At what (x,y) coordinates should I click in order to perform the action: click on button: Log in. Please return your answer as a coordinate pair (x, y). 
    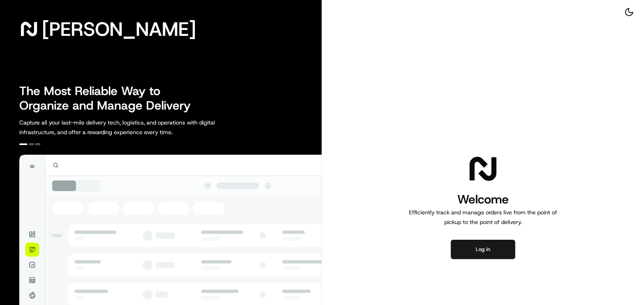
    Looking at the image, I should click on (483, 250).